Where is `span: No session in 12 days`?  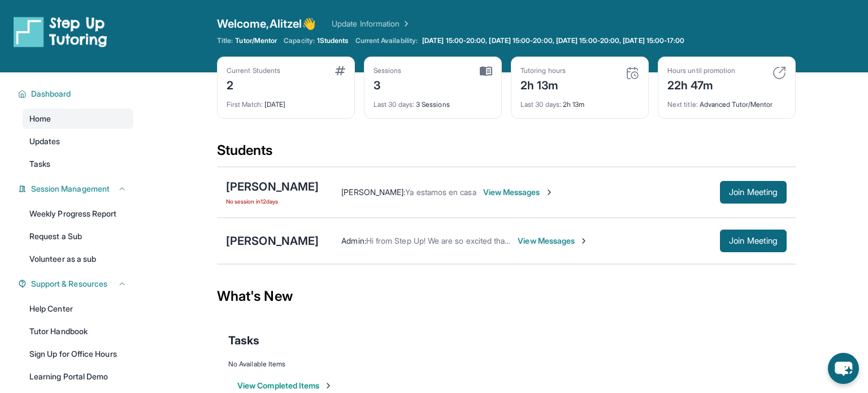
span: No session in 12 days is located at coordinates (272, 201).